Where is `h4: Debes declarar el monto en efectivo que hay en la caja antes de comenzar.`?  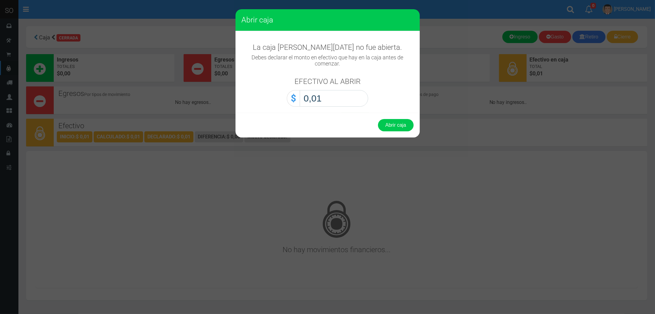 h4: Debes declarar el monto en efectivo que hay en la caja antes de comenzar. is located at coordinates (328, 61).